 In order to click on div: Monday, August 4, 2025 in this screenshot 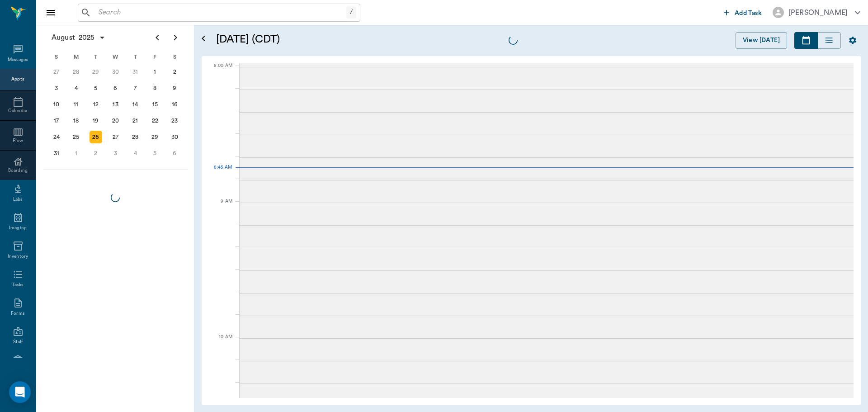, I will do `click(76, 88)`.